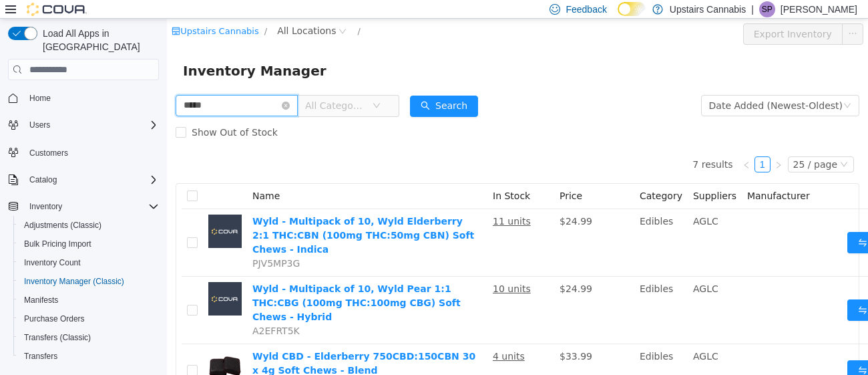 The width and height of the screenshot is (868, 375). Describe the element at coordinates (342, 337) in the screenshot. I see `u: 4 units` at that location.